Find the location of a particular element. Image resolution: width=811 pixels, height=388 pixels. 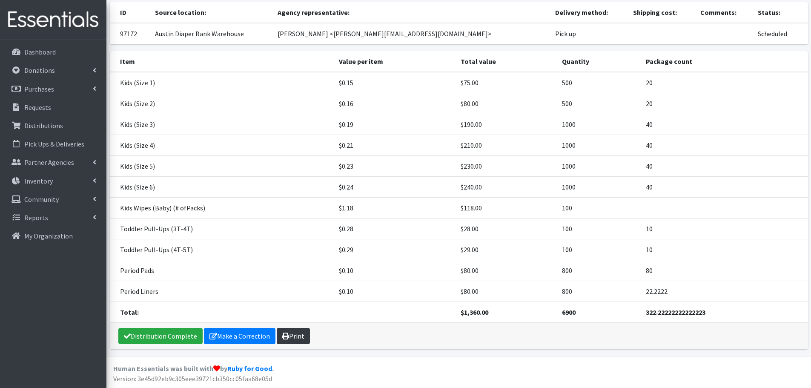

strong: Human Essentials was built with by . is located at coordinates (193, 368).